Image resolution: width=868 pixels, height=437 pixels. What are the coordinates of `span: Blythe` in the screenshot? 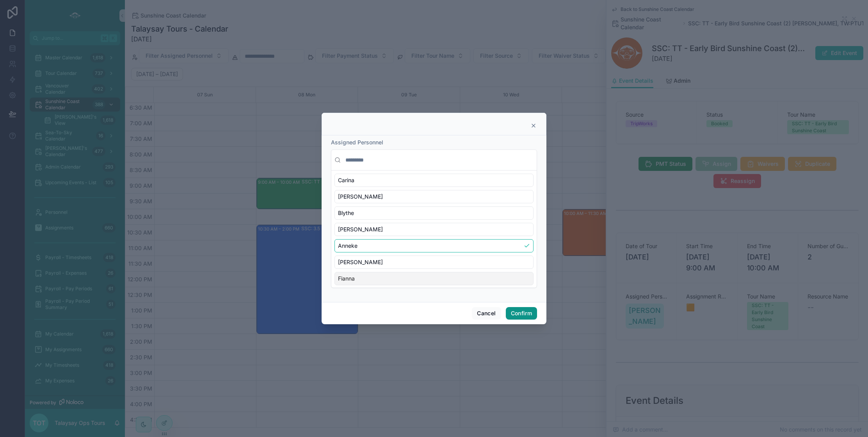 It's located at (346, 213).